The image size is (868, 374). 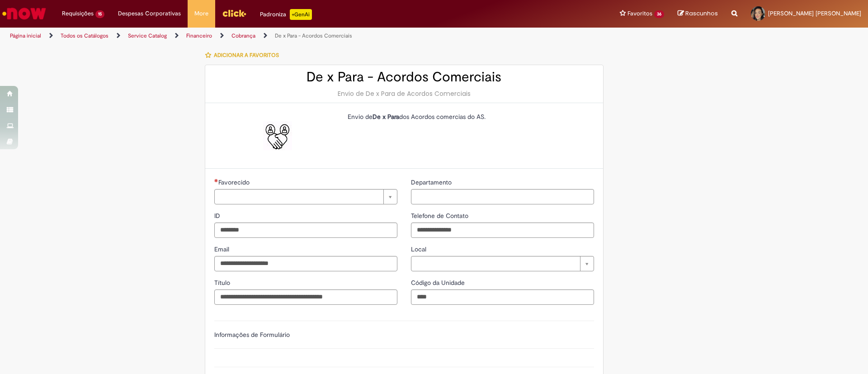 I want to click on img: click_logo_yellow_360x200.png, so click(x=234, y=14).